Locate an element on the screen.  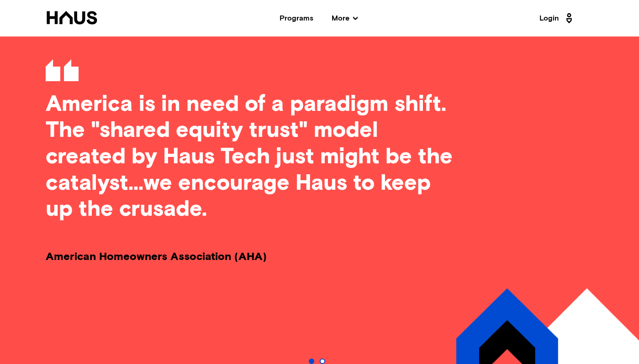
span: More is located at coordinates (344, 18).